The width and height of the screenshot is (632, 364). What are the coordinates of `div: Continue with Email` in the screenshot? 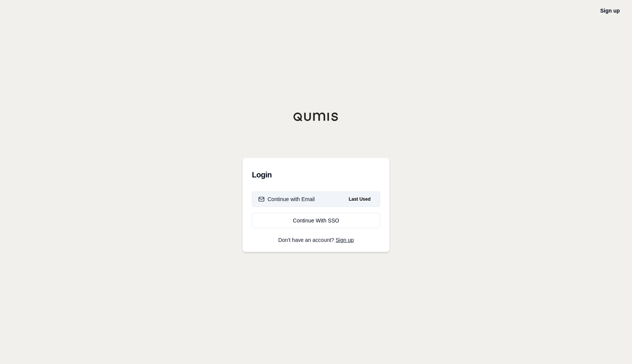 It's located at (287, 199).